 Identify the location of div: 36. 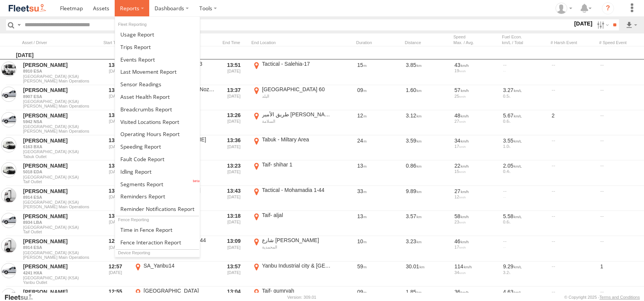
(476, 292).